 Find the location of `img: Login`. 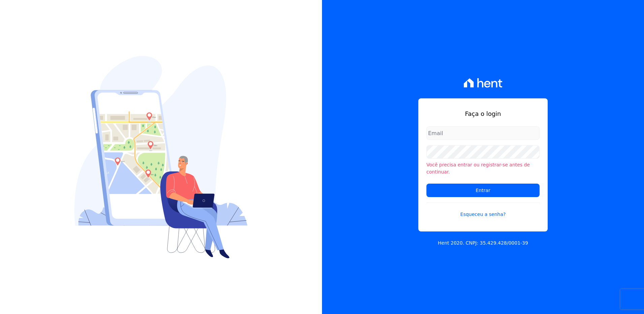

img: Login is located at coordinates (161, 157).